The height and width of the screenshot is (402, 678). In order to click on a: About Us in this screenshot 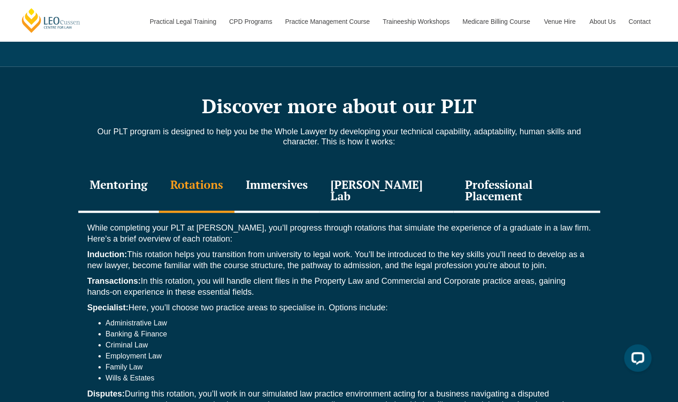, I will do `click(602, 22)`.